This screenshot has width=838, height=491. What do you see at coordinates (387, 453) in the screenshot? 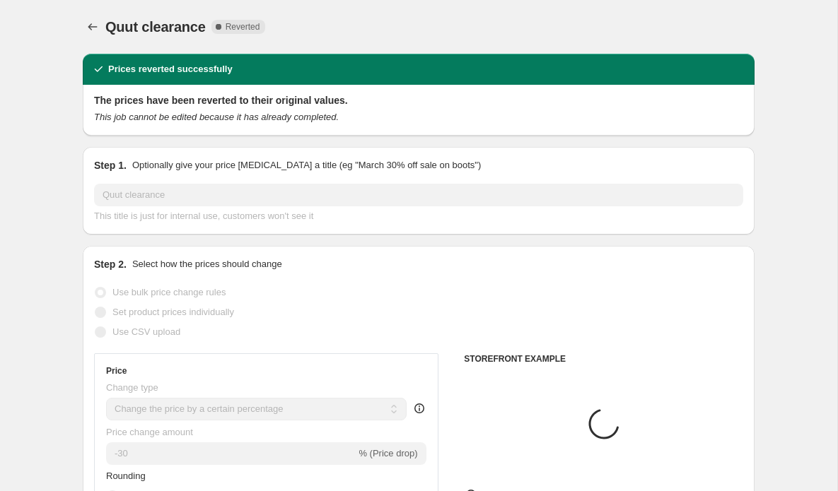
I see `span: % (Price drop)` at bounding box center [387, 453].